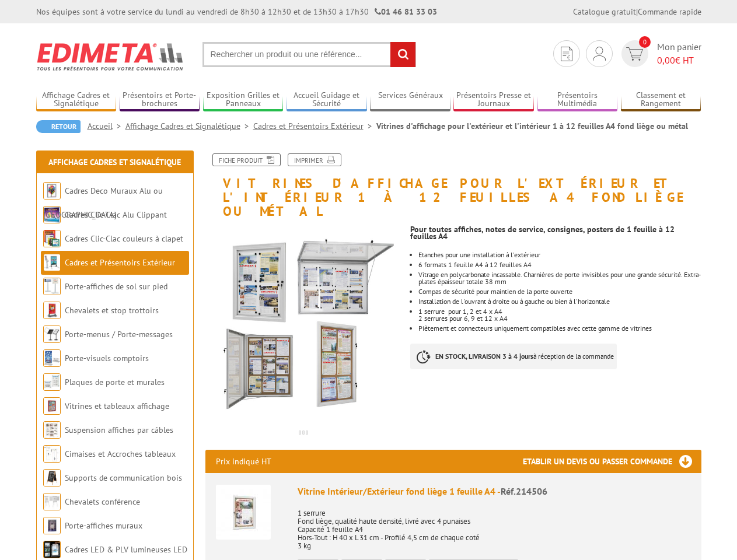 Image resolution: width=737 pixels, height=560 pixels. Describe the element at coordinates (126, 549) in the screenshot. I see `a: Cadres LED & PLV lumineuses LED` at that location.